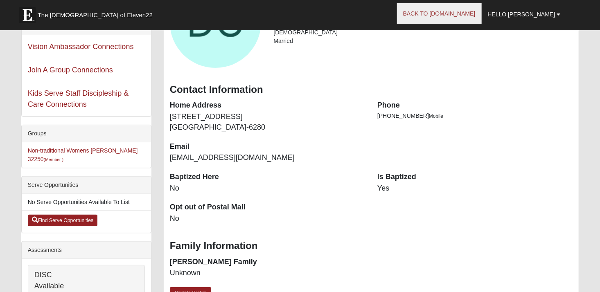  What do you see at coordinates (267, 106) in the screenshot?
I see `dt: Home Address` at bounding box center [267, 106].